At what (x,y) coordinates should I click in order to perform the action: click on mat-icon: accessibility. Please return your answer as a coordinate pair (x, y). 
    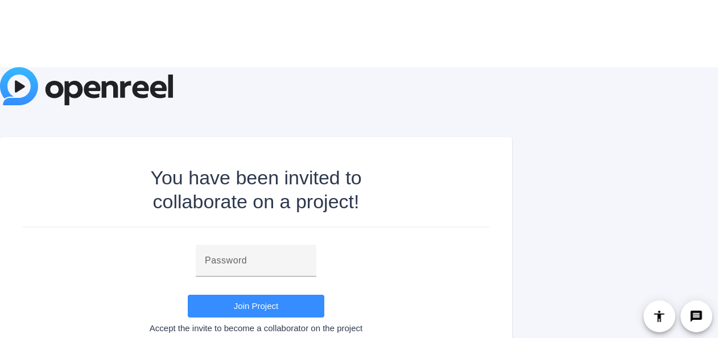
    Looking at the image, I should click on (660, 316).